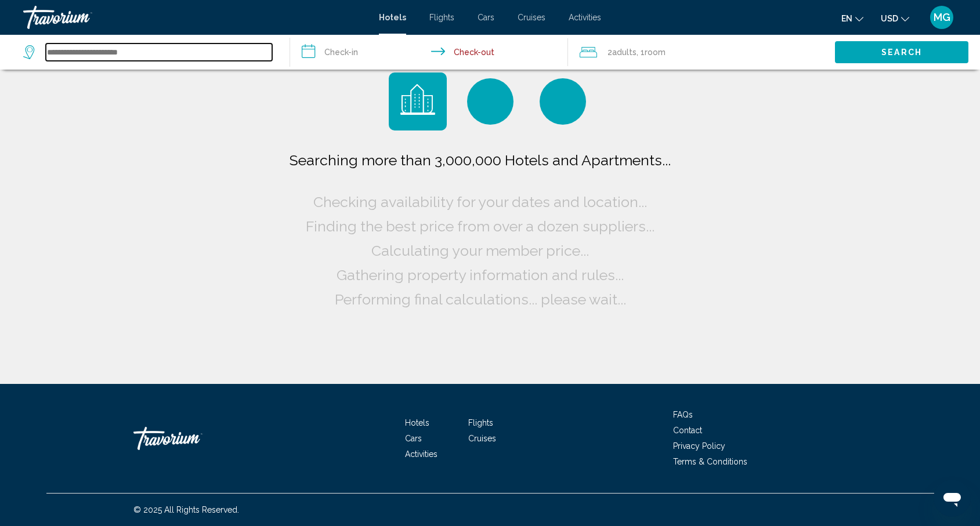 The height and width of the screenshot is (526, 980). What do you see at coordinates (942, 17) in the screenshot?
I see `button: User Menu` at bounding box center [942, 17].